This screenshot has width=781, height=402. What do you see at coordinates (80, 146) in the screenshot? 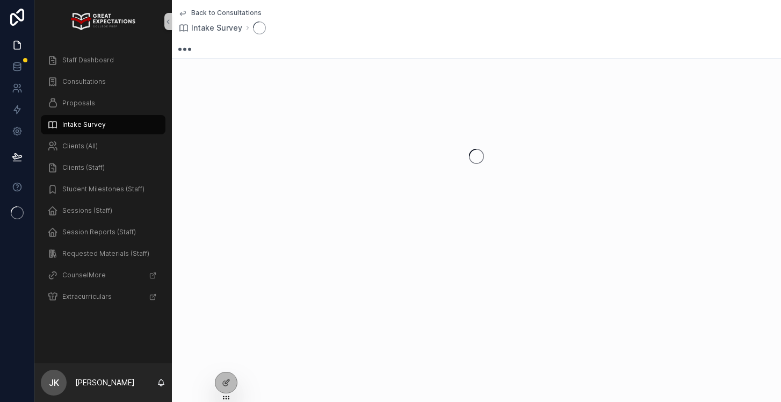
I see `span: Clients (All)` at bounding box center [80, 146].